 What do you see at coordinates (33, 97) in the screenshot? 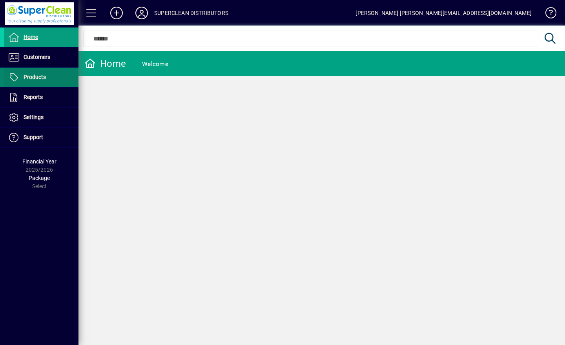
I see `span: Reports` at bounding box center [33, 97].